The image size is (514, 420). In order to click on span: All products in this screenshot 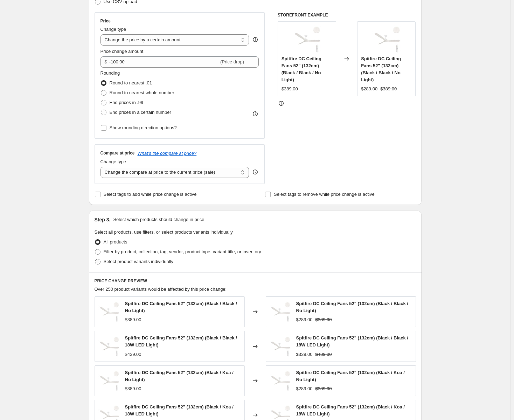, I will do `click(116, 241)`.